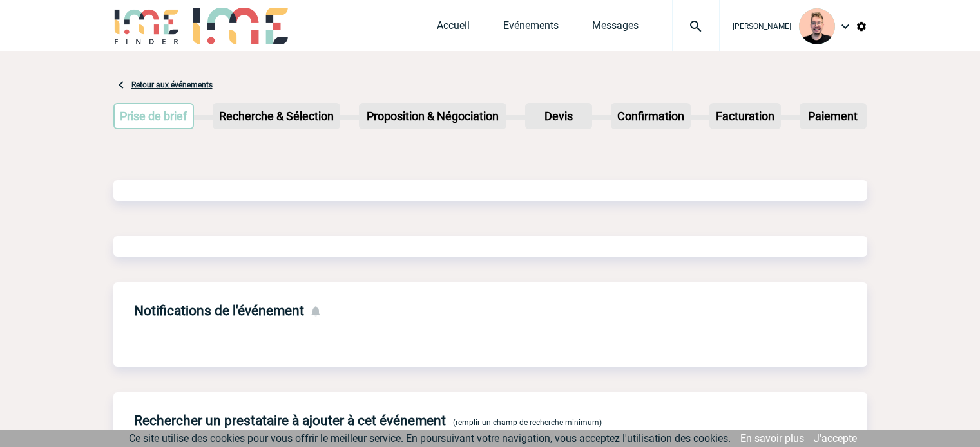  Describe the element at coordinates (453, 28) in the screenshot. I see `a: Accueil` at that location.